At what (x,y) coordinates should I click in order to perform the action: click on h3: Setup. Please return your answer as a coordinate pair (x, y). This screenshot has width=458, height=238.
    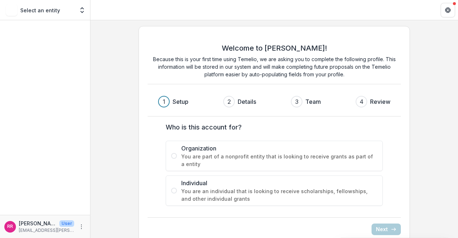
    Looking at the image, I should click on (181, 102).